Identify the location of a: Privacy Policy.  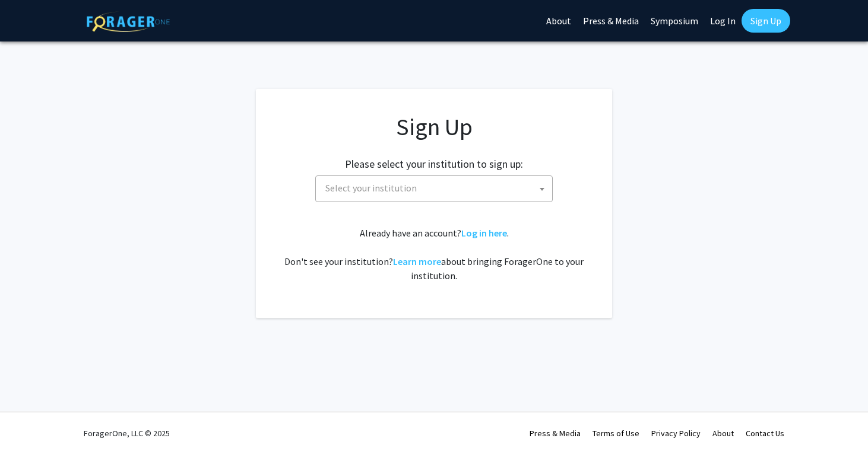
(676, 434).